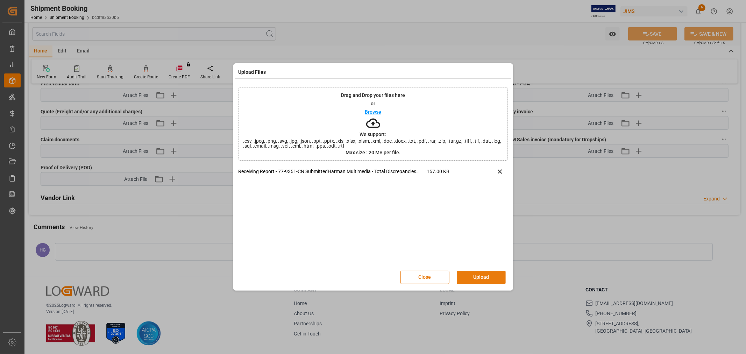 The image size is (746, 354). I want to click on span: .csv, .jpeg, .png, .svg, .jpg, .json, .ppt, .pptx, .xls, .xlsx, .xlsm, .xml, .doc, .docx, .txt, ...., so click(373, 143).